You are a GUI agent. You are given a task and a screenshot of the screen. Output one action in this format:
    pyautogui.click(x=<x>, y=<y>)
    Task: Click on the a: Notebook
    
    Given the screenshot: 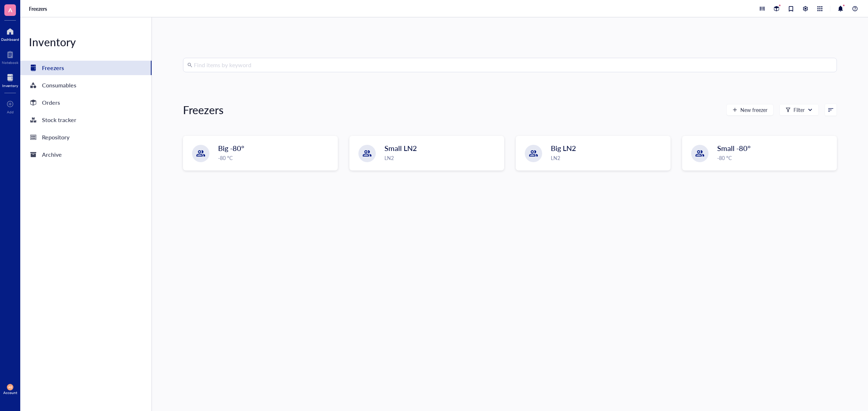 What is the action you would take?
    pyautogui.click(x=10, y=57)
    